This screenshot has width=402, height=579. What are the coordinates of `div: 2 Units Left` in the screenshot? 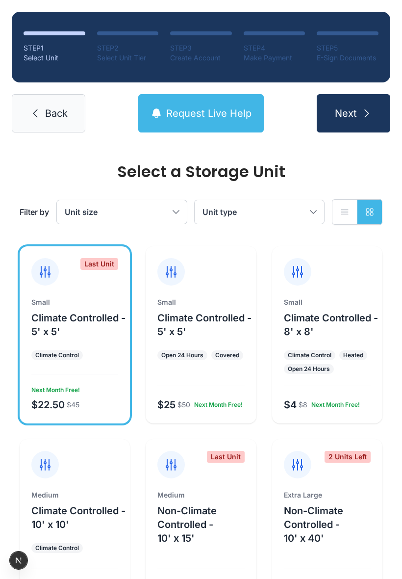 It's located at (348, 457).